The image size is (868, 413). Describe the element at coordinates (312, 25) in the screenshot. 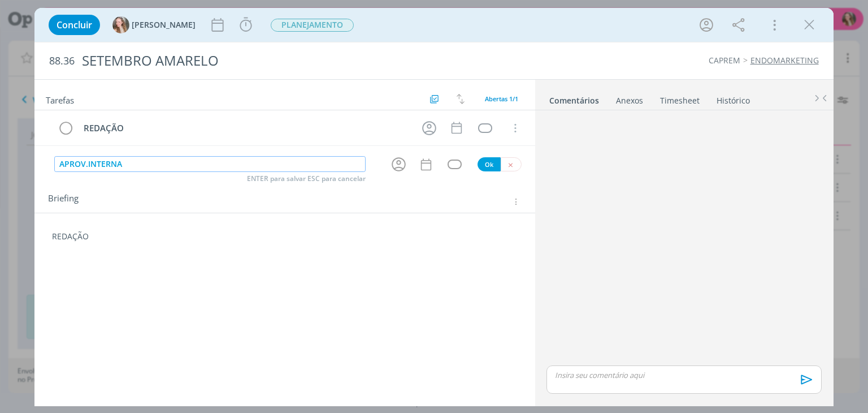

I see `span: PLANEJAMENTO` at that location.